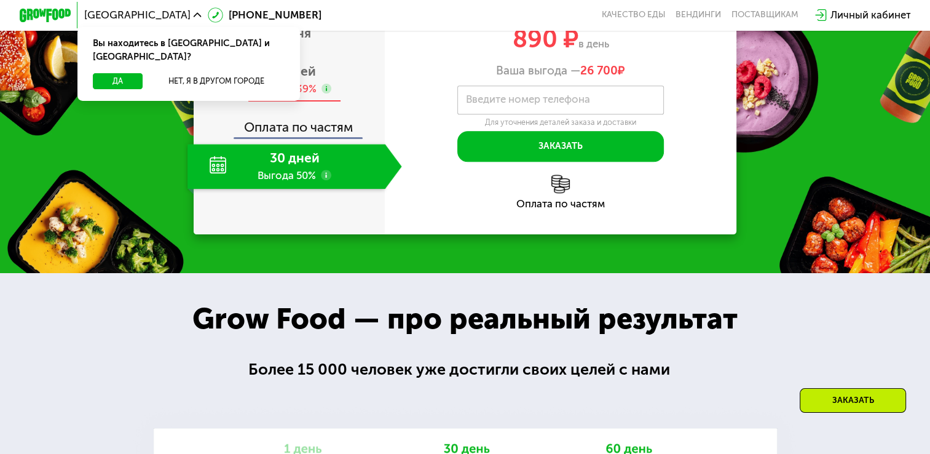 This screenshot has width=930, height=454. What do you see at coordinates (560, 183) in the screenshot?
I see `img: l6xcnZfty9opOoJh.png` at bounding box center [560, 183].